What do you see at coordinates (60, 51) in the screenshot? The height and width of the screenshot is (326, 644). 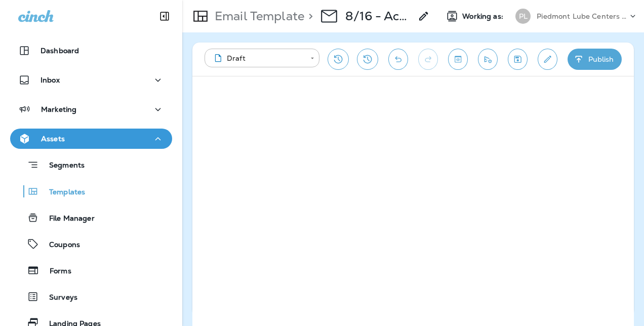 I see `p: Dashboard` at bounding box center [60, 51].